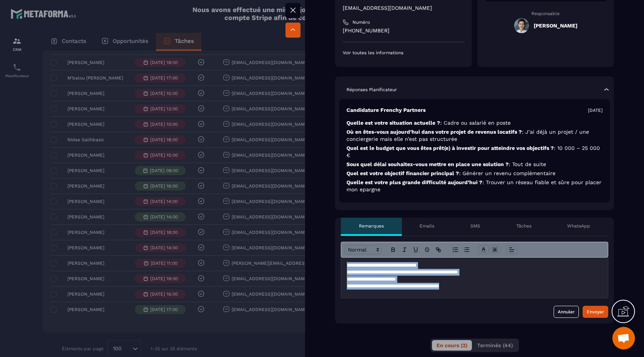 This screenshot has width=644, height=357. Describe the element at coordinates (546, 14) in the screenshot. I see `p: Responsable` at that location.